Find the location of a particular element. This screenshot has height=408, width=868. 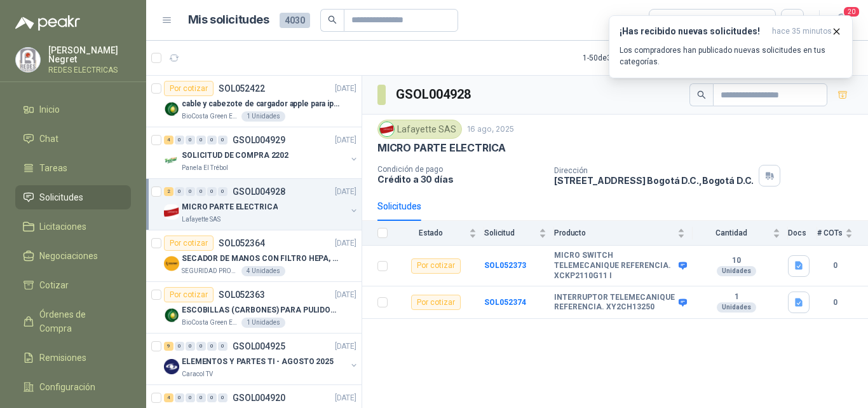

p: Lafayette SAS is located at coordinates (201, 220).